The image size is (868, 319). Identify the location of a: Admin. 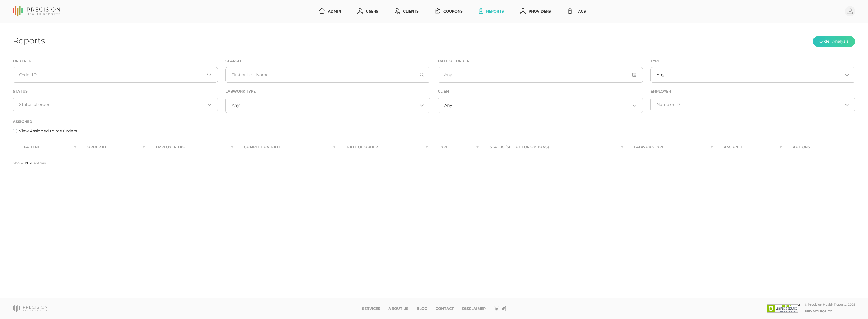
(330, 11).